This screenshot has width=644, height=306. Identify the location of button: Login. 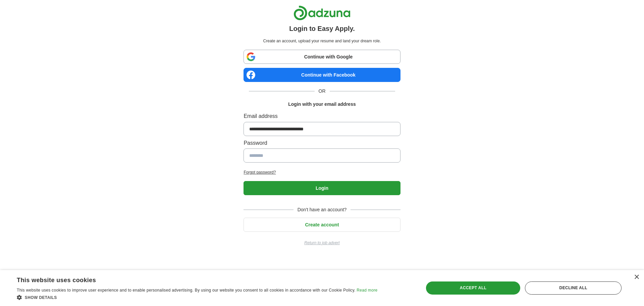
(322, 188).